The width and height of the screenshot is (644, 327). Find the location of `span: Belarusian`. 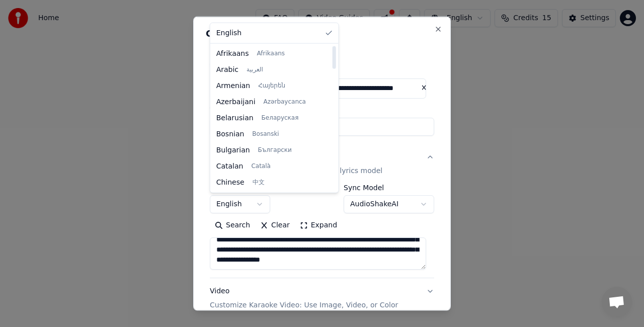

span: Belarusian is located at coordinates (235, 118).